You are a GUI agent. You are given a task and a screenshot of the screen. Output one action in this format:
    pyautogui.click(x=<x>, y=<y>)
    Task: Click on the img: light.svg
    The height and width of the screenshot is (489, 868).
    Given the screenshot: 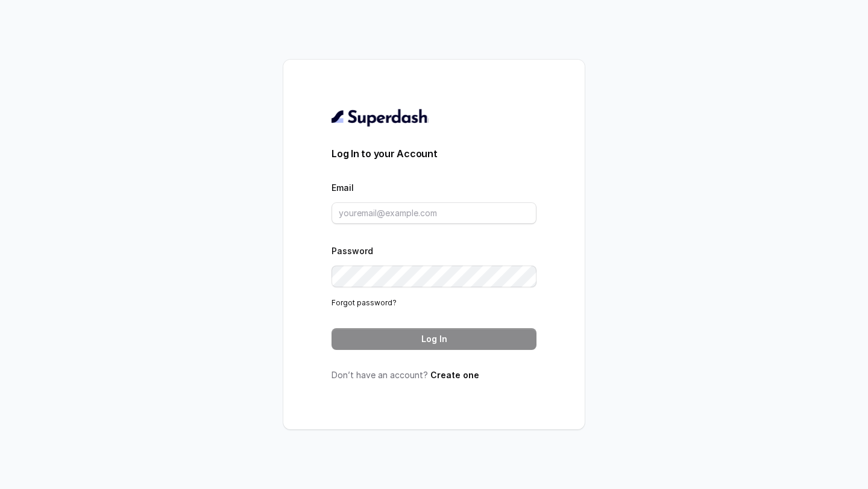 What is the action you would take?
    pyautogui.click(x=380, y=117)
    